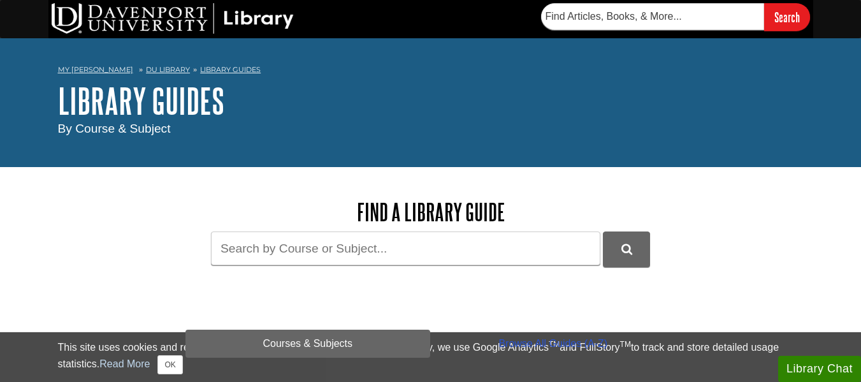 The height and width of the screenshot is (382, 861). What do you see at coordinates (431, 71) in the screenshot?
I see `nav: breadcrumb` at bounding box center [431, 71].